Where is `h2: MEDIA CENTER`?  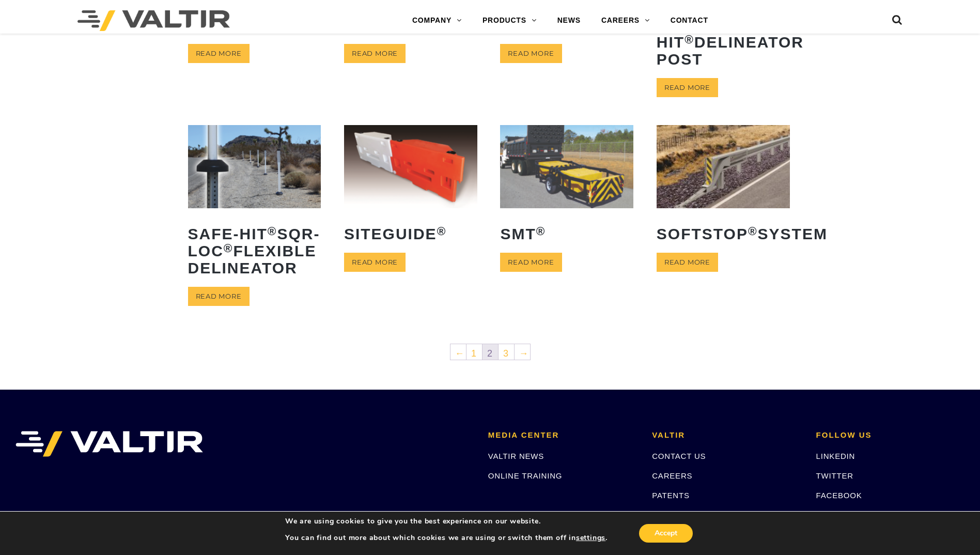 h2: MEDIA CENTER is located at coordinates (561, 435).